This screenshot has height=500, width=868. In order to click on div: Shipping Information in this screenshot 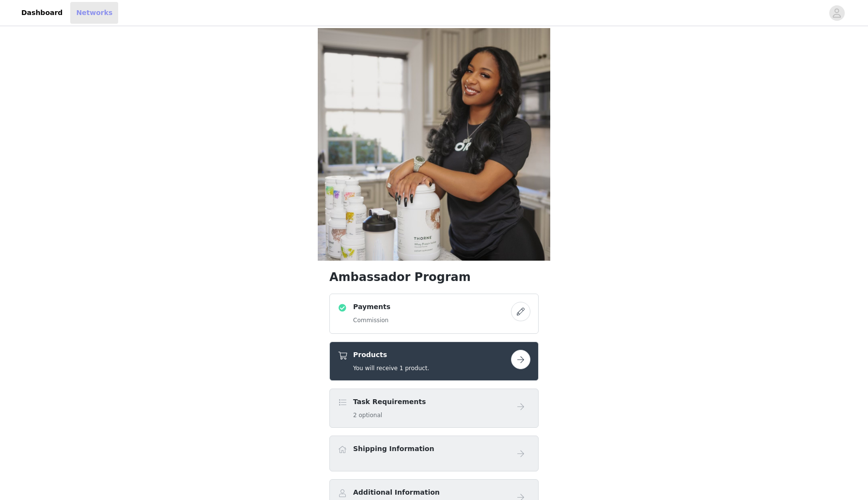, I will do `click(434, 453)`.